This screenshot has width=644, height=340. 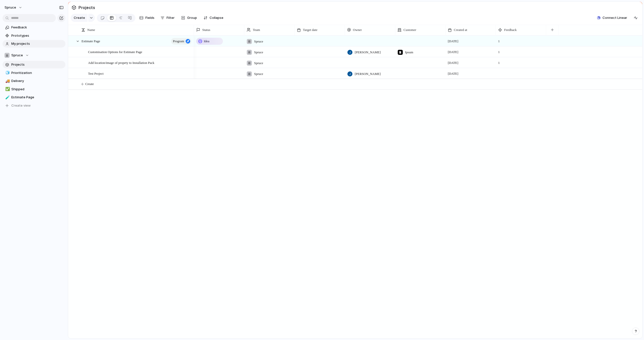 What do you see at coordinates (34, 97) in the screenshot?
I see `a: 🧪Estimate Page` at bounding box center [34, 97].